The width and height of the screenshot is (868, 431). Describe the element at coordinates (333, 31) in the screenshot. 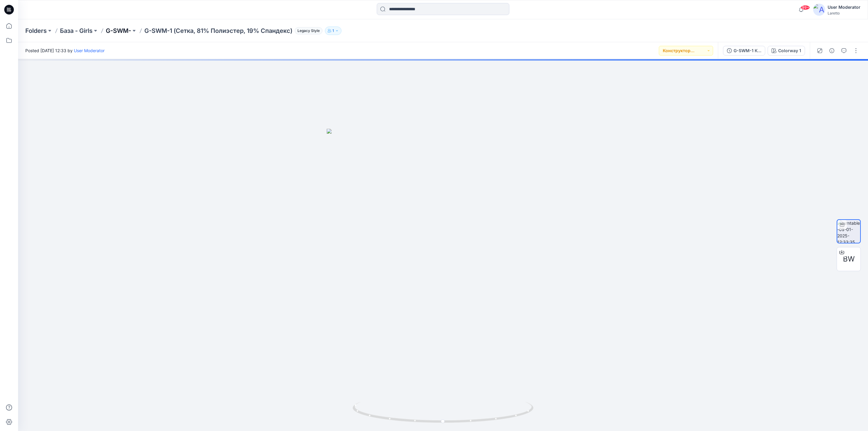

I see `p: 1` at that location.